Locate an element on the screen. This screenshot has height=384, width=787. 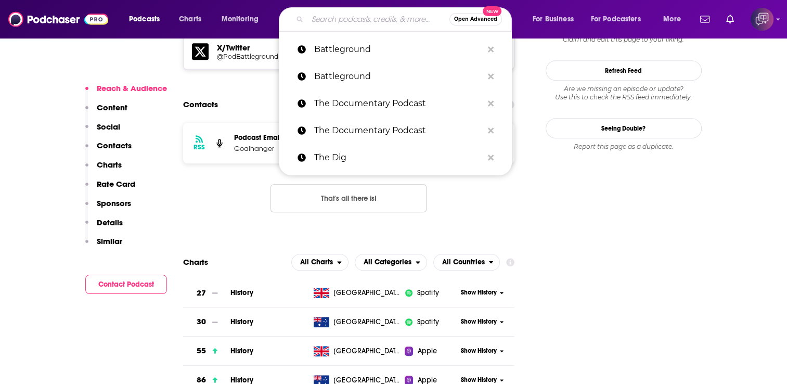
p: Contacts is located at coordinates (114, 145).